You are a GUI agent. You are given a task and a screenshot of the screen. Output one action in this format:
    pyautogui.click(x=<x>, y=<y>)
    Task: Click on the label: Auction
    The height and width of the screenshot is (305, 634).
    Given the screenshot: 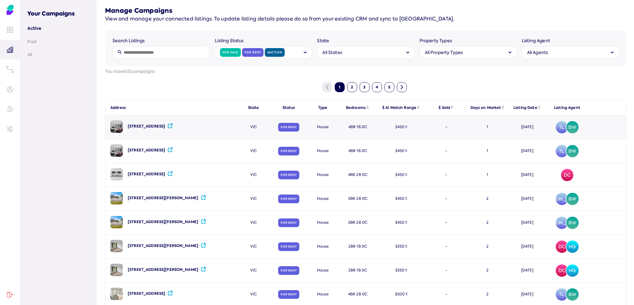 What is the action you would take?
    pyautogui.click(x=275, y=52)
    